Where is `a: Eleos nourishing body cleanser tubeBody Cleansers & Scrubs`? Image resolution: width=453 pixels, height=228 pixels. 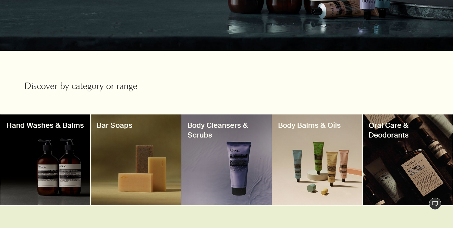 a: Eleos nourishing body cleanser tubeBody Cleansers & Scrubs is located at coordinates (226, 159).